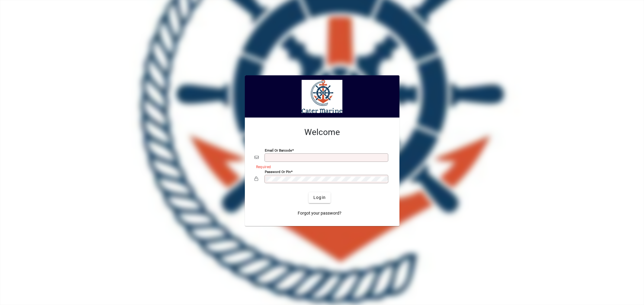  Describe the element at coordinates (319, 198) in the screenshot. I see `button: Login` at that location.